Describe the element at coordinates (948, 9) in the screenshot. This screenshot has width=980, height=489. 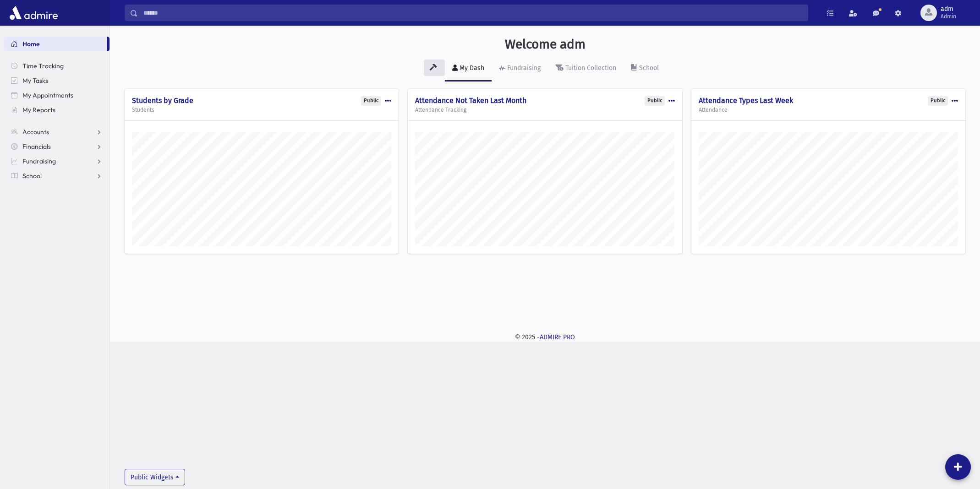
I see `span: adm` at that location.